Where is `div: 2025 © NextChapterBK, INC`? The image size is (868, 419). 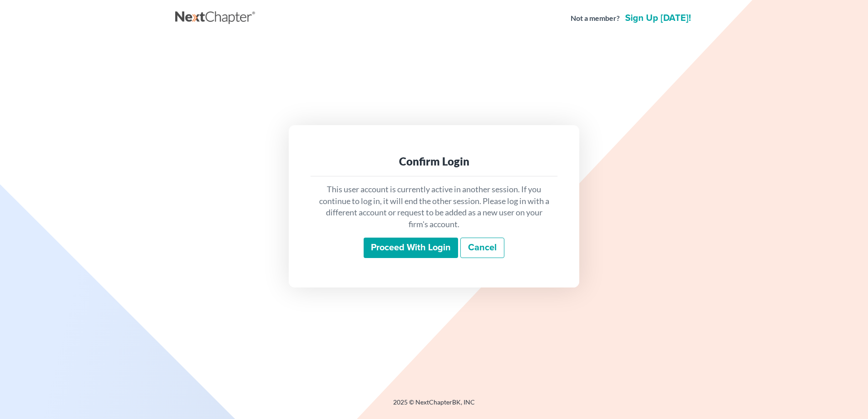
div: 2025 © NextChapterBK, INC is located at coordinates (434, 406).